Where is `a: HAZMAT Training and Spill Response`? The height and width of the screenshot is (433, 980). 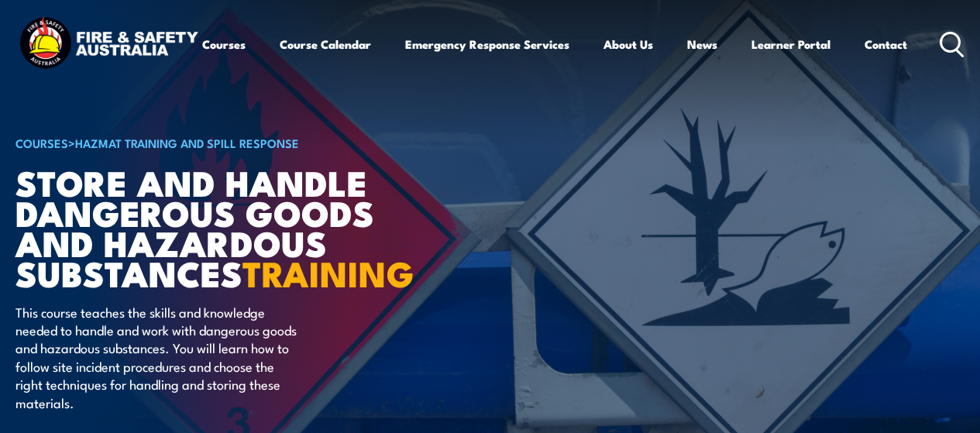
a: HAZMAT Training and Spill Response is located at coordinates (187, 143).